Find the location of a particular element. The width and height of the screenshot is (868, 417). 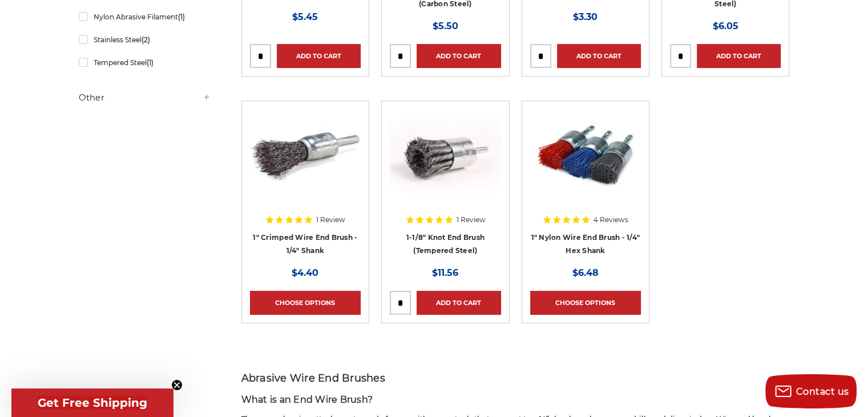

div: Get Free ShippingClose teaser is located at coordinates (92, 403).